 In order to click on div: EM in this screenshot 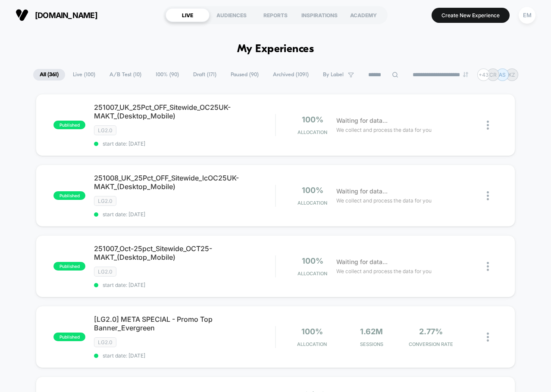, I will do `click(527, 15)`.